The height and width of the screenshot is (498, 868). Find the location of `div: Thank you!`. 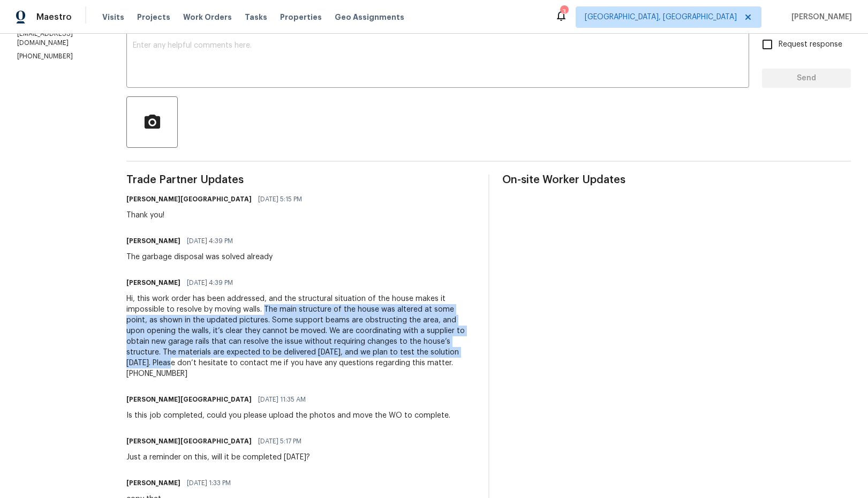

div: Thank you! is located at coordinates (217, 215).